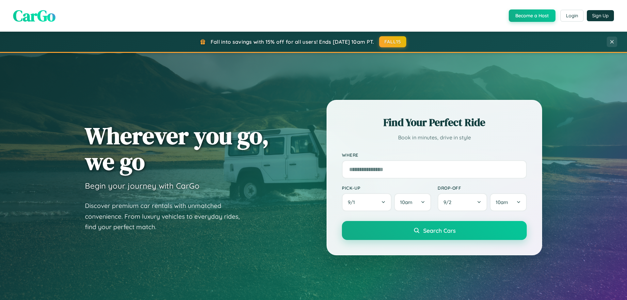 This screenshot has width=627, height=300. What do you see at coordinates (393, 42) in the screenshot?
I see `button: FALL15` at bounding box center [393, 42].